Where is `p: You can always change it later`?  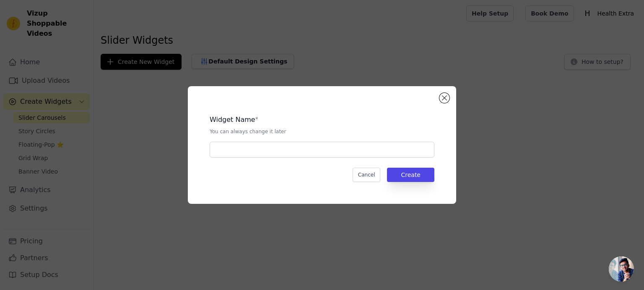
p: You can always change it later is located at coordinates (322, 131).